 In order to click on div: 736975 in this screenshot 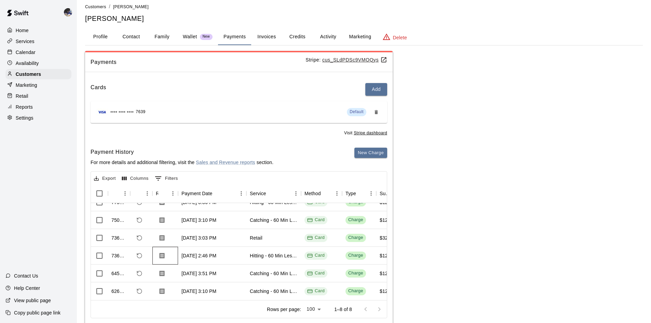, I will do `click(119, 238)`.